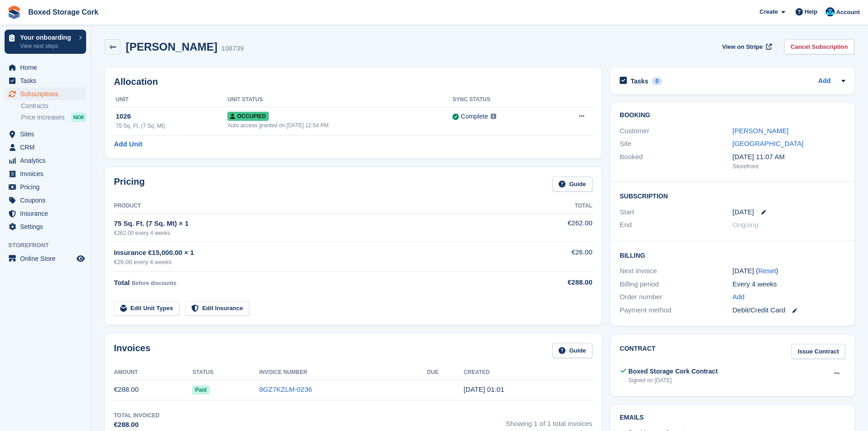 The height and width of the screenshot is (431, 868). Describe the element at coordinates (47, 68) in the screenshot. I see `span: Home` at that location.